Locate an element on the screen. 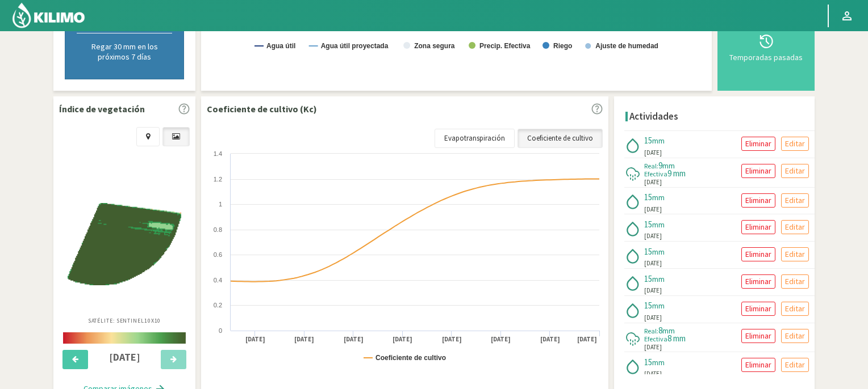  text: Ajuste de humedad is located at coordinates (627, 46).